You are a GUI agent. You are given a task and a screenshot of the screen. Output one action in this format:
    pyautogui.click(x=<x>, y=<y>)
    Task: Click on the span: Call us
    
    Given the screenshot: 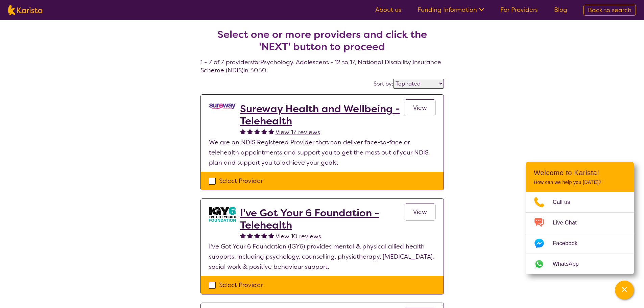 What is the action you would take?
    pyautogui.click(x=565, y=202)
    